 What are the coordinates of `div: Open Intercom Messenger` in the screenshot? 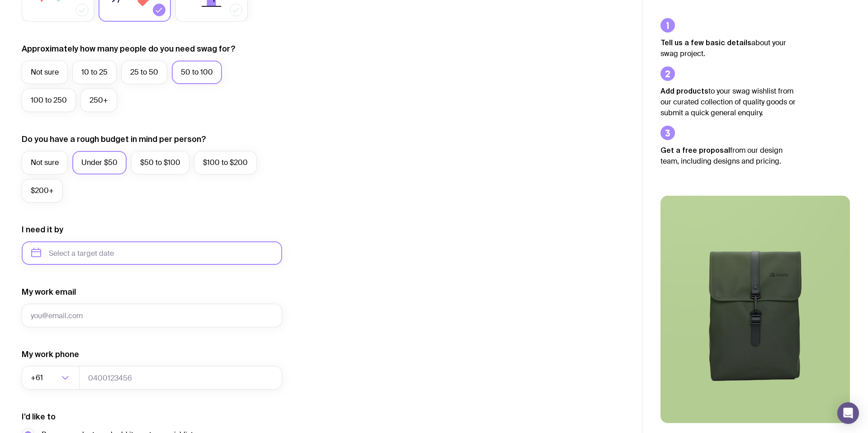 It's located at (848, 413).